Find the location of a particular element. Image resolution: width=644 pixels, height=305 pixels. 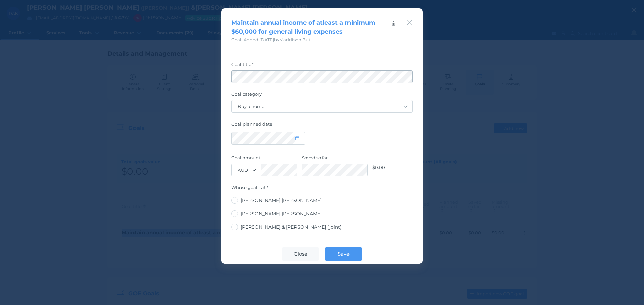

span: $0.00 is located at coordinates (379, 167).